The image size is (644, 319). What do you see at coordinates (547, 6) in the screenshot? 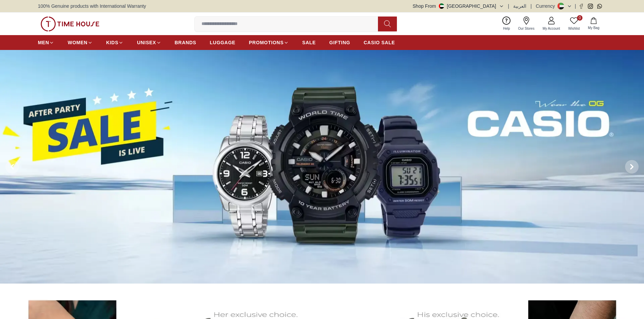
I see `div: Currency` at bounding box center [547, 6].